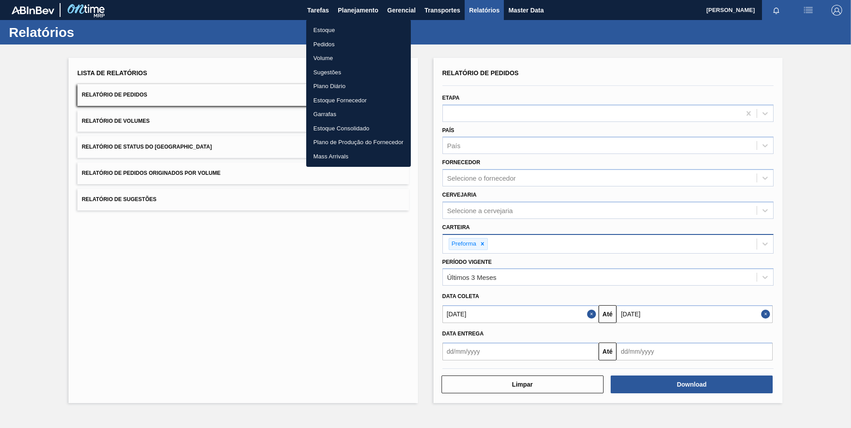 This screenshot has height=428, width=851. I want to click on li: Plano de Produção do Fornecedor, so click(358, 142).